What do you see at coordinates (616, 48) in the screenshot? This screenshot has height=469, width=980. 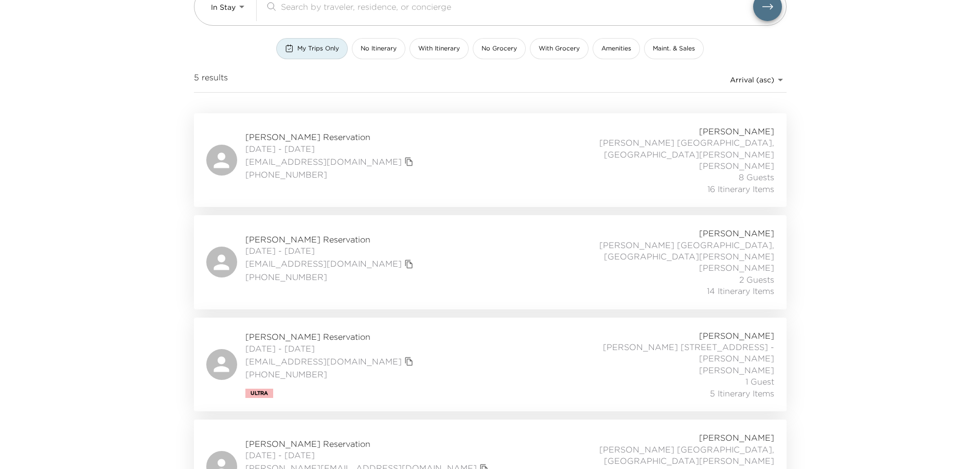 I see `button: Amenities` at bounding box center [616, 48].